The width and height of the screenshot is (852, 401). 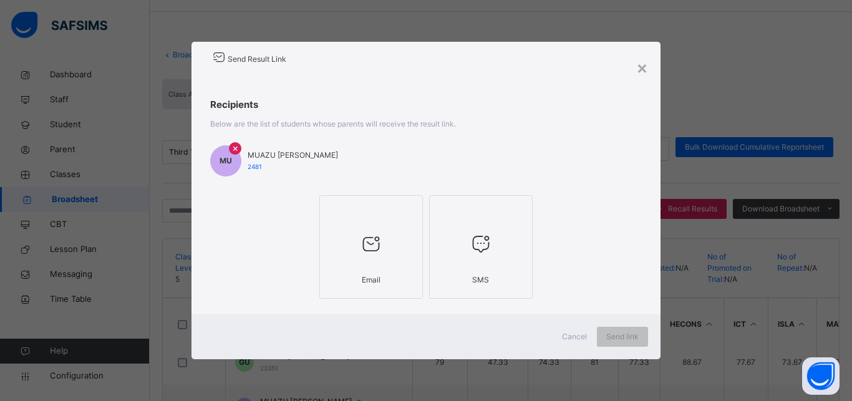 What do you see at coordinates (574, 337) in the screenshot?
I see `span: Cancel` at bounding box center [574, 337].